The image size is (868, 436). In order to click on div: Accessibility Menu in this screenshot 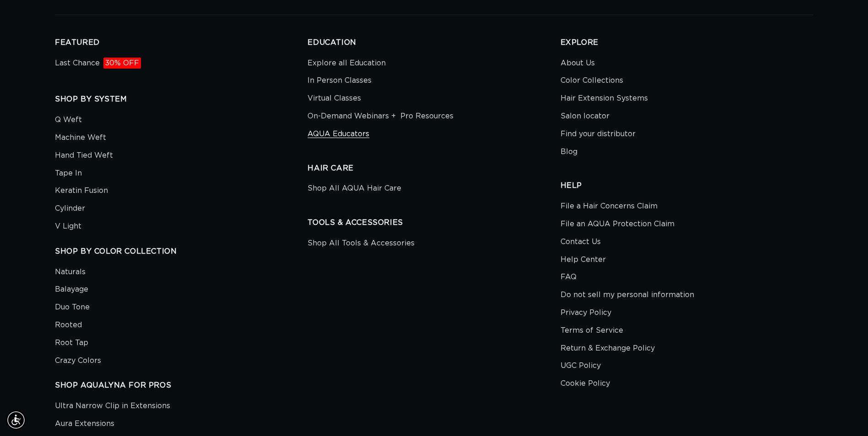, I will do `click(16, 420)`.